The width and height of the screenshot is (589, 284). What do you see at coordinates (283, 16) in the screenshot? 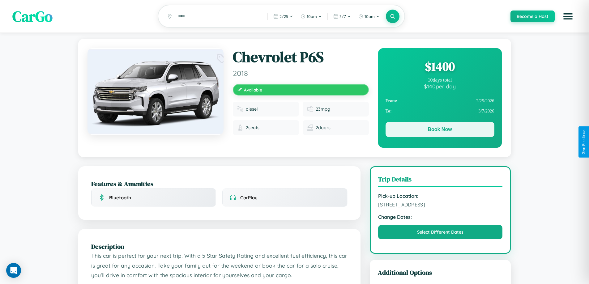
I see `button: 2/25` at bounding box center [283, 16].